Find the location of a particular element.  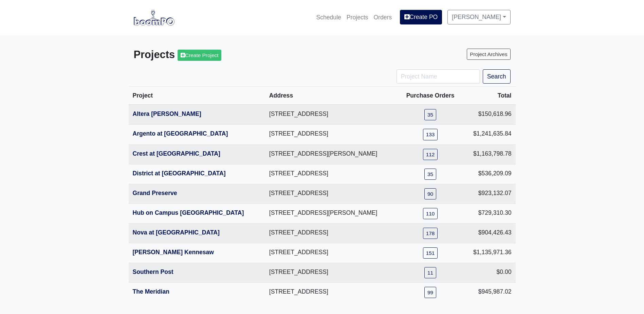

a: 112 is located at coordinates (431, 154).